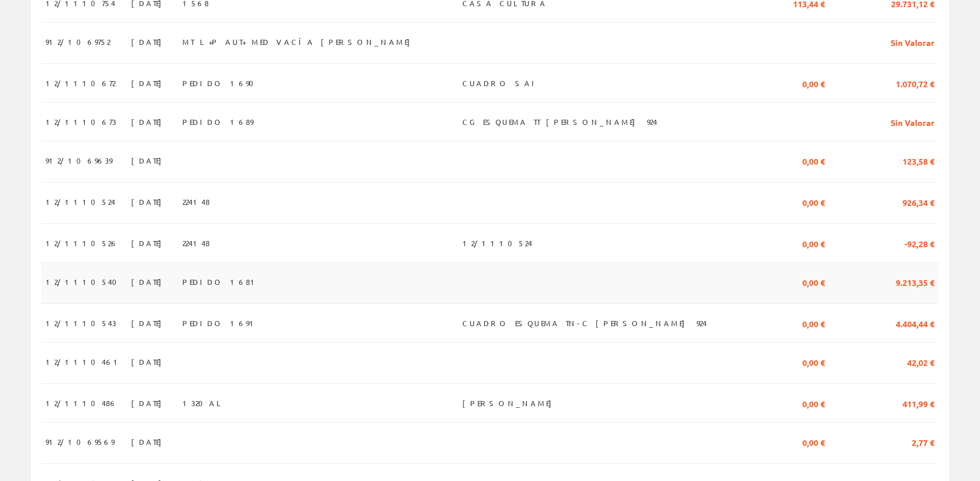 Image resolution: width=980 pixels, height=481 pixels. What do you see at coordinates (920, 362) in the screenshot?
I see `span: 42,02 €` at bounding box center [920, 362].